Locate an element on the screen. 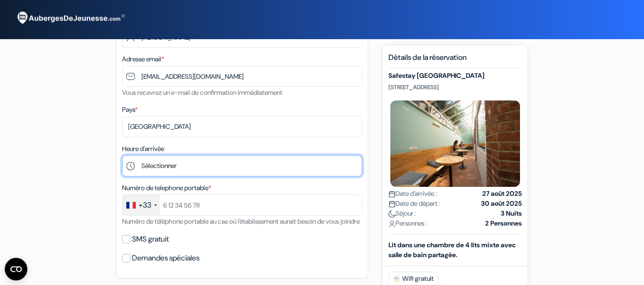  strong: 30 août 2025 is located at coordinates (501, 203).